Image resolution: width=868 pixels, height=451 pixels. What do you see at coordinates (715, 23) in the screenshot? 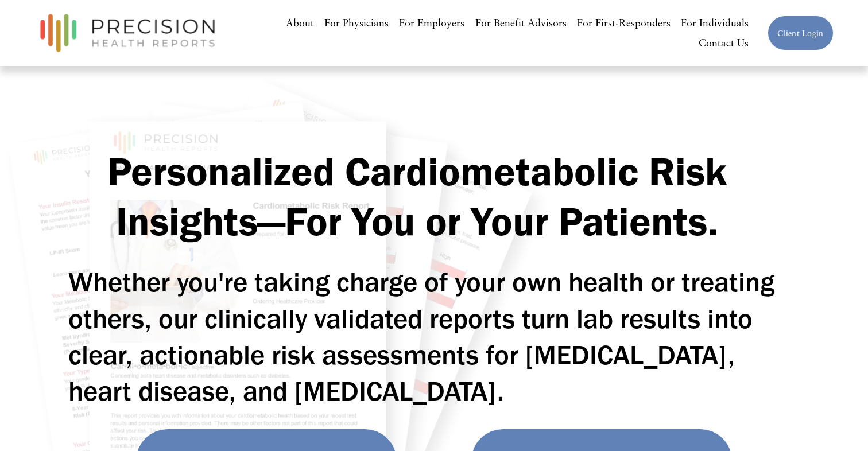
I see `a: For Individuals` at bounding box center [715, 23].